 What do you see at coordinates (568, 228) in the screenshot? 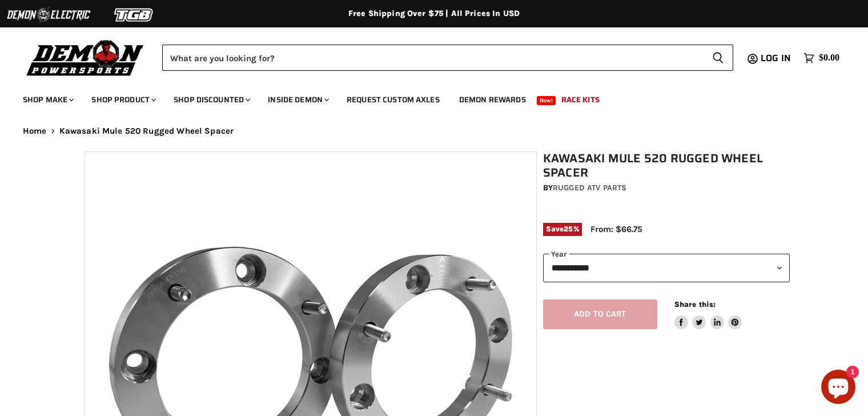
I see `span: 25` at bounding box center [568, 228].